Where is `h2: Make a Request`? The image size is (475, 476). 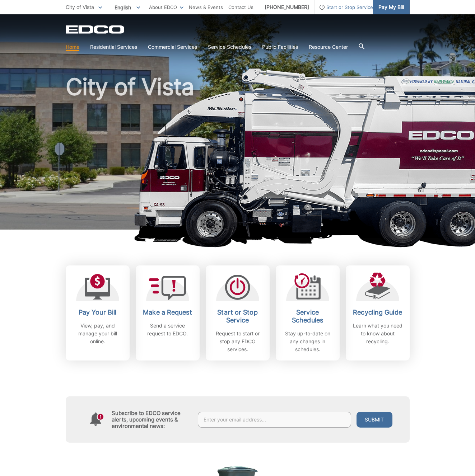
h2: Make a Request is located at coordinates (167, 313).